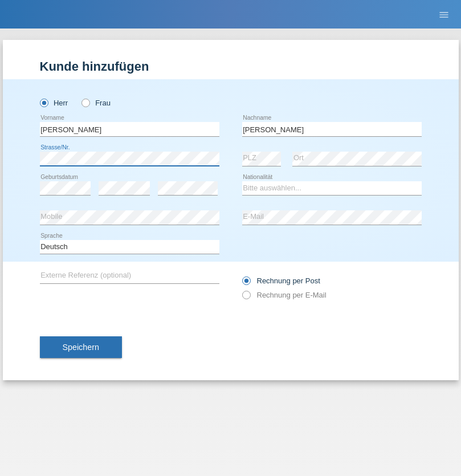 Image resolution: width=461 pixels, height=476 pixels. Describe the element at coordinates (54, 103) in the screenshot. I see `label: Herr` at that location.